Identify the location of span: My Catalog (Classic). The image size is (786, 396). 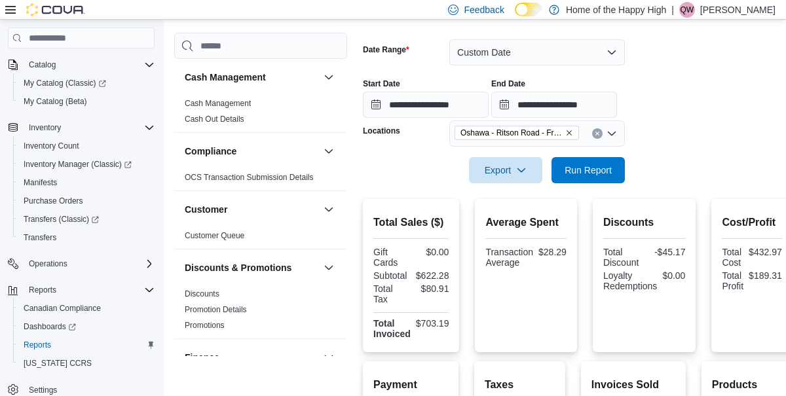
(65, 83).